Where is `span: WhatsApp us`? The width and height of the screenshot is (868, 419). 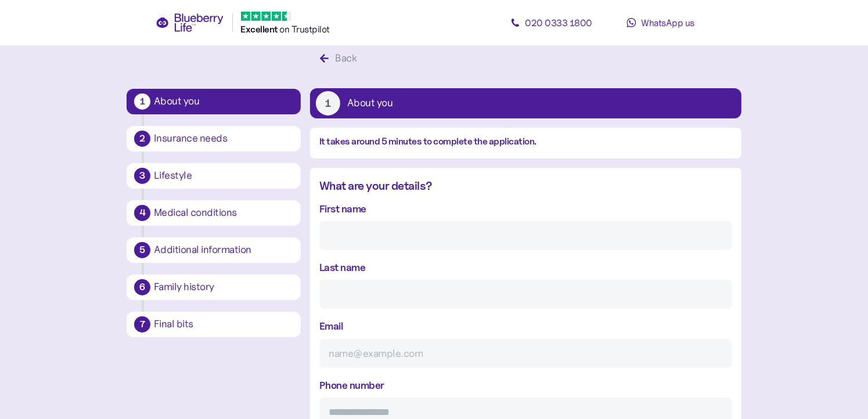
span: WhatsApp us is located at coordinates (668, 22).